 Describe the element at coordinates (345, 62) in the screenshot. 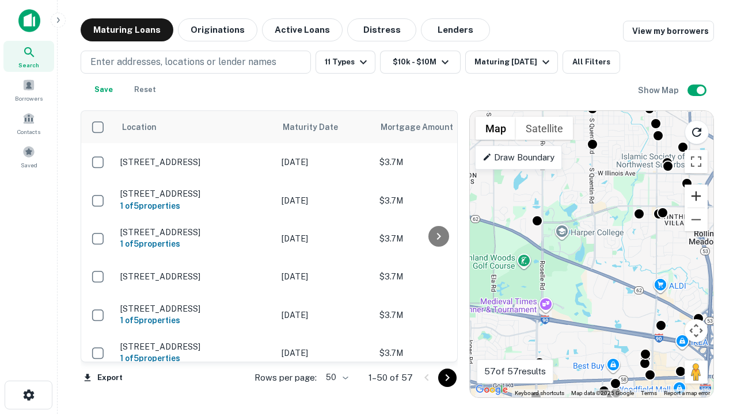

I see `button: 11 Types` at that location.